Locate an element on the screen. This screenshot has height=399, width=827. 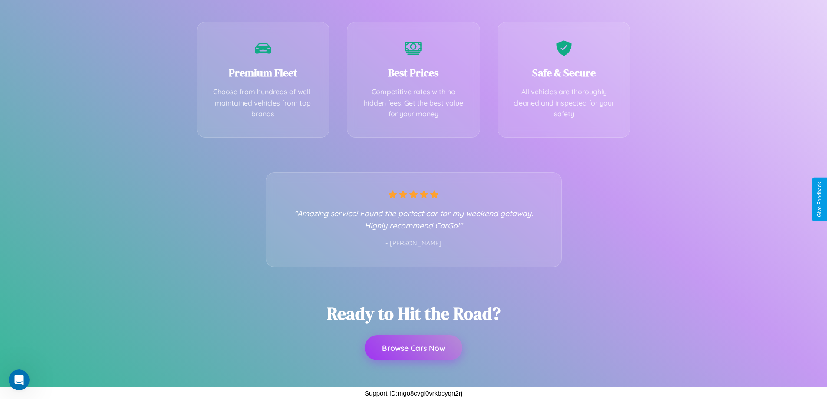
p: Support ID: mgo8cvgl0vrkbcyqn2rj is located at coordinates (413, 393).